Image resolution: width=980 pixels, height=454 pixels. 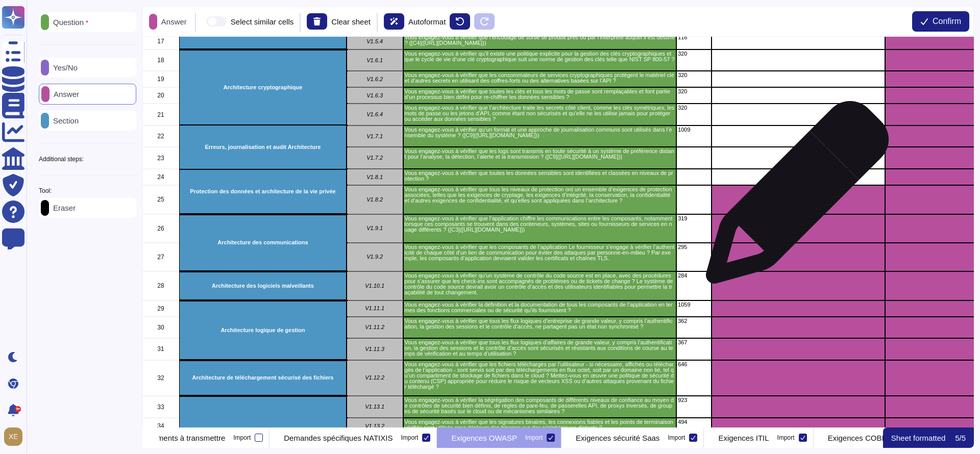 What do you see at coordinates (539, 57) in the screenshot?
I see `p: Vous engagez-vous à vérifier qu’il existe une politique explicite pour la gestion des clés crypto...` at bounding box center [539, 57].